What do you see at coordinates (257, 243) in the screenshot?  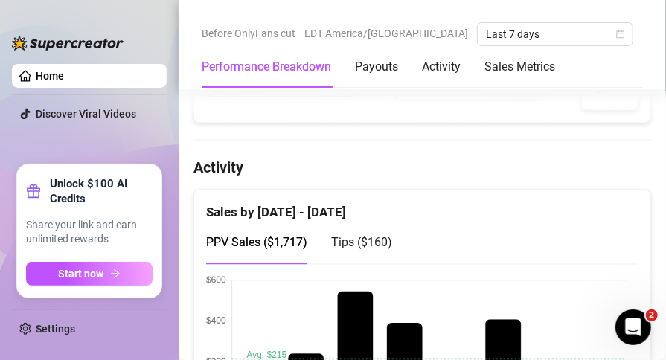 I see `span: PPV Sales ( $1,717 )` at bounding box center [257, 243].